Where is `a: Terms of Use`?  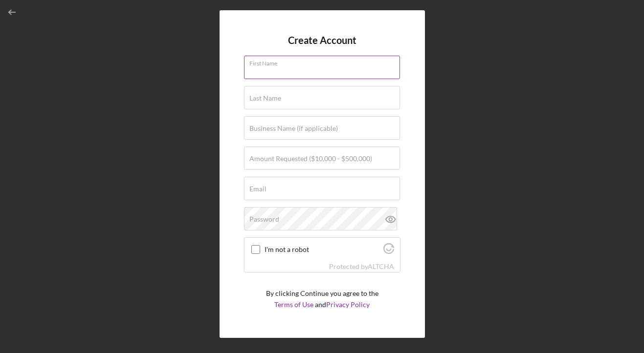 a: Terms of Use is located at coordinates (294, 304).